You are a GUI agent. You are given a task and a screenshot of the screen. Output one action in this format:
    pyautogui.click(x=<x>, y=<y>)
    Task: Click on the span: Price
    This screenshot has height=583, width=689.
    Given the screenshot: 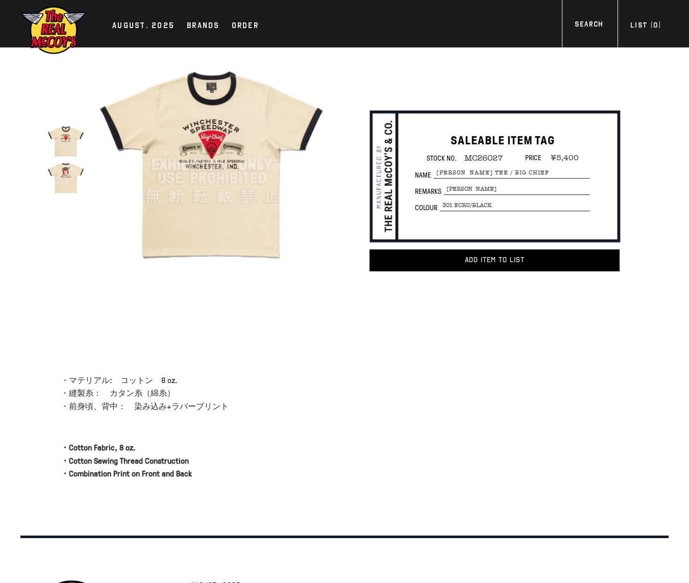 What is the action you would take?
    pyautogui.click(x=533, y=157)
    